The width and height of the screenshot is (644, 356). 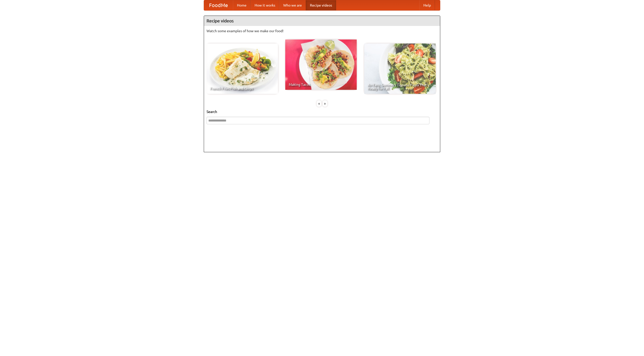 What do you see at coordinates (265, 5) in the screenshot?
I see `a: How it works` at bounding box center [265, 5].